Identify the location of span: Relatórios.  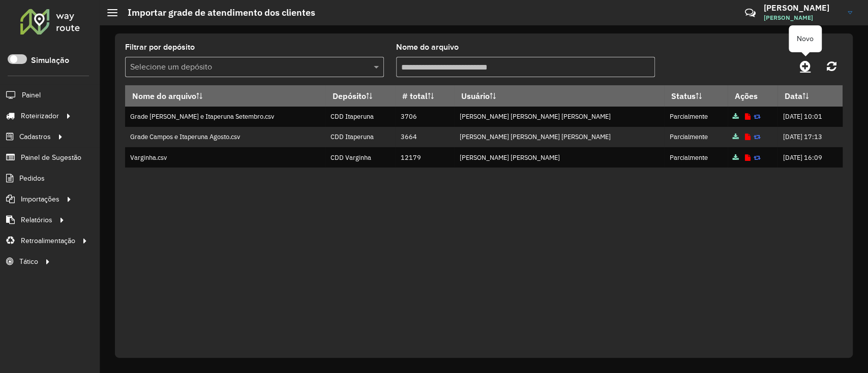
(36, 220).